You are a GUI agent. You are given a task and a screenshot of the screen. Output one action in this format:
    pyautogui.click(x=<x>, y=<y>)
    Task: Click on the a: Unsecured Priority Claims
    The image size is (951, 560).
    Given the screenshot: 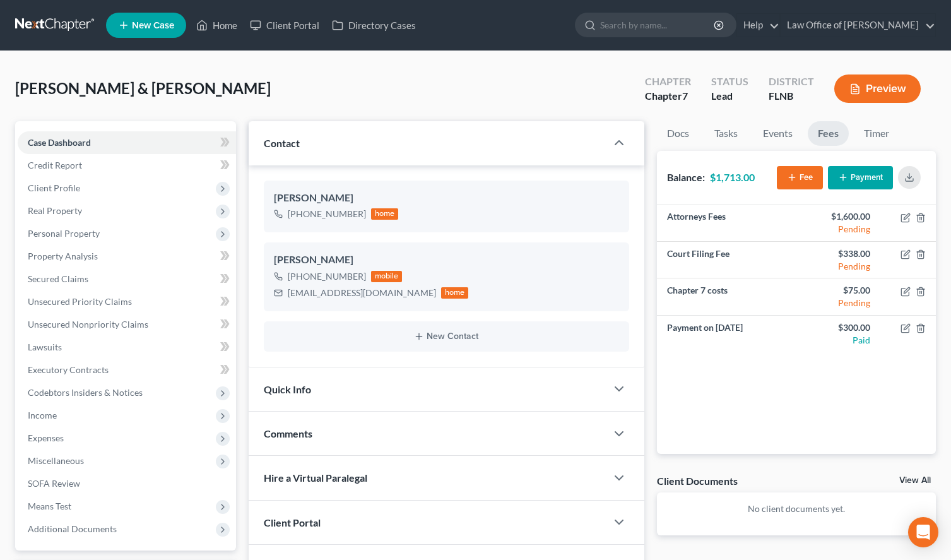 What is the action you would take?
    pyautogui.click(x=127, y=302)
    